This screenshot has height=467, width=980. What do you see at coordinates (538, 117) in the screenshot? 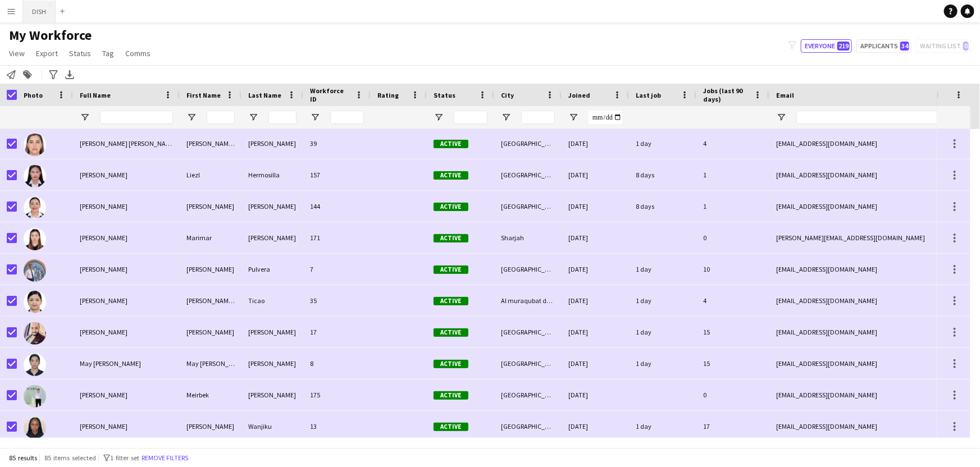
I see `input: City Filter Input` at bounding box center [538, 117].